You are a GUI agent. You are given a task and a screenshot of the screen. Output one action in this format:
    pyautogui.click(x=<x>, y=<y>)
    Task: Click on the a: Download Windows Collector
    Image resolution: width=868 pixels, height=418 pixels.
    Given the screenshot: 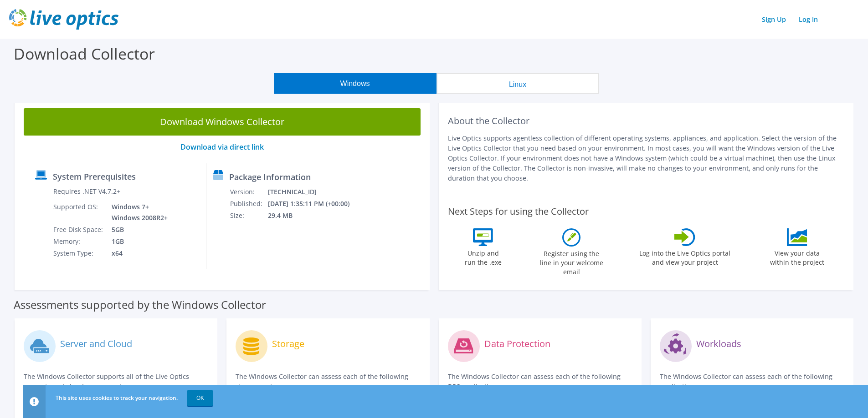 What is the action you would take?
    pyautogui.click(x=222, y=122)
    